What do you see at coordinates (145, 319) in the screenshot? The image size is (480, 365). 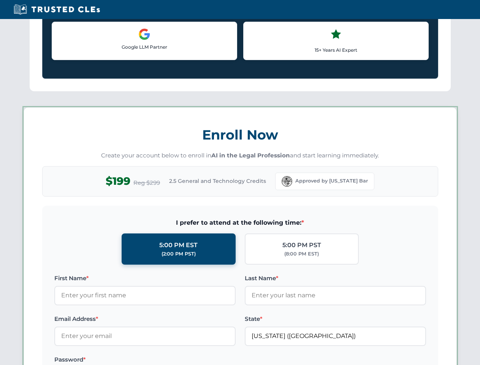 I see `label: Email Address` at bounding box center [145, 319].